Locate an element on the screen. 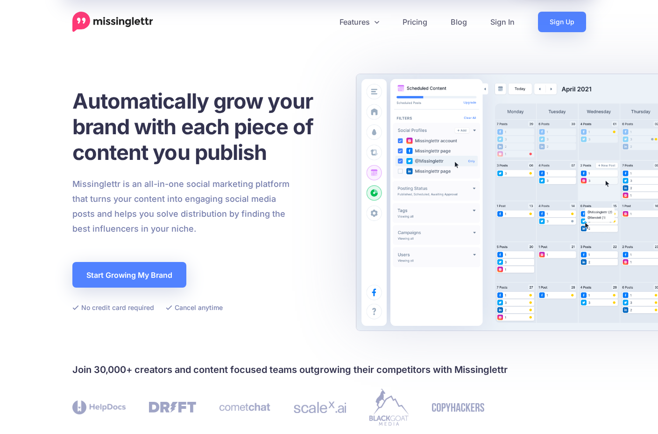 This screenshot has width=658, height=434. a: Blog is located at coordinates (458, 22).